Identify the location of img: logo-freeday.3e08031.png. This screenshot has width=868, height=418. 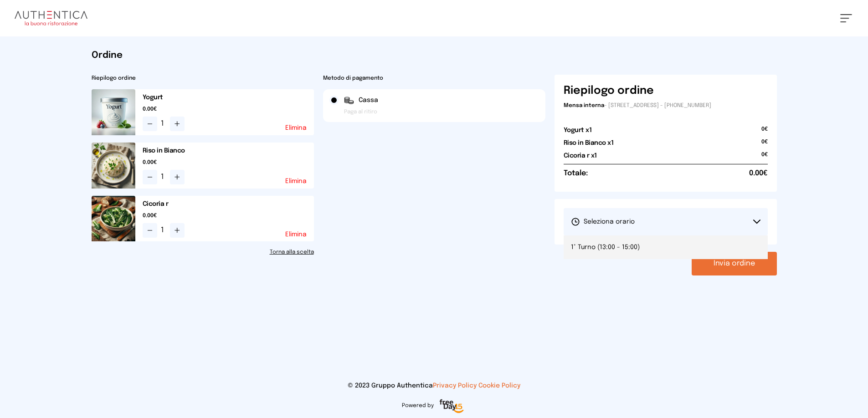
(451, 407).